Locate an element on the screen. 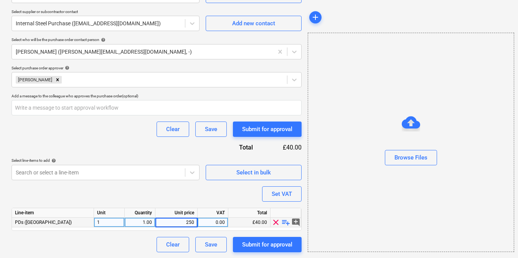  div: Select who will be the purchase order contact person is located at coordinates (157, 40).